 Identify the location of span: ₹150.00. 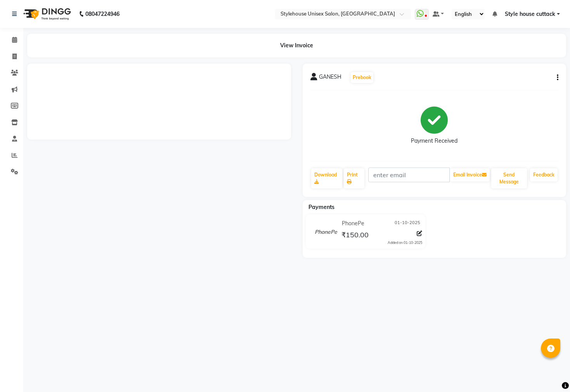
(355, 236).